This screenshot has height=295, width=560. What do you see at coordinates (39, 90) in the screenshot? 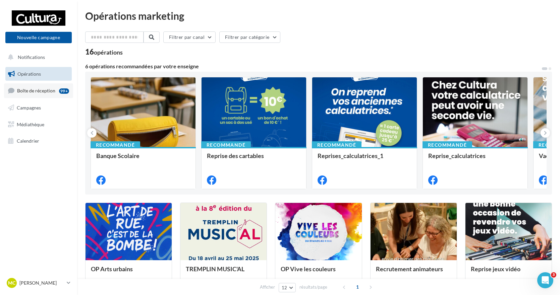
I see `a: Boîte de réception99+` at bounding box center [39, 90].